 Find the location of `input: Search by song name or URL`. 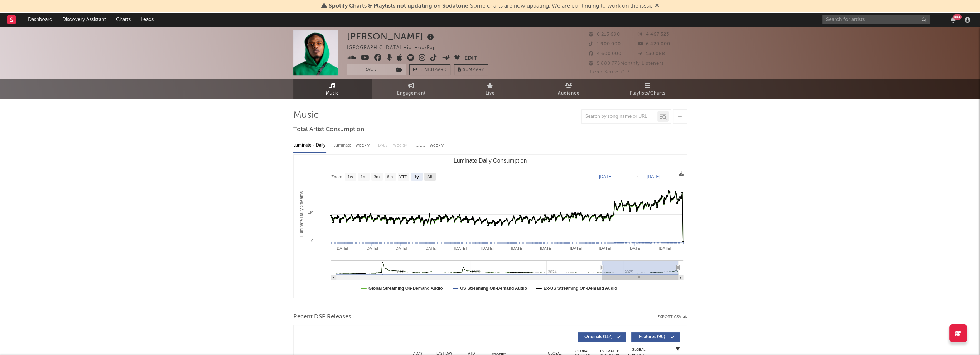

input: Search by song name or URL is located at coordinates (619, 117).